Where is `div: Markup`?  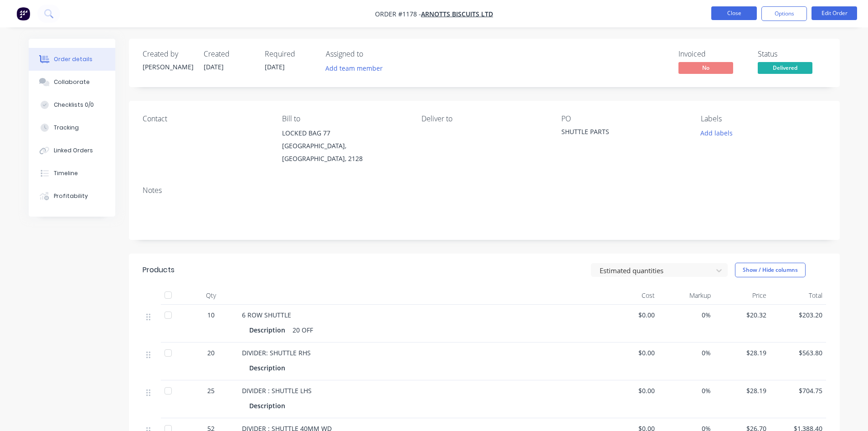 div: Markup is located at coordinates (686, 295).